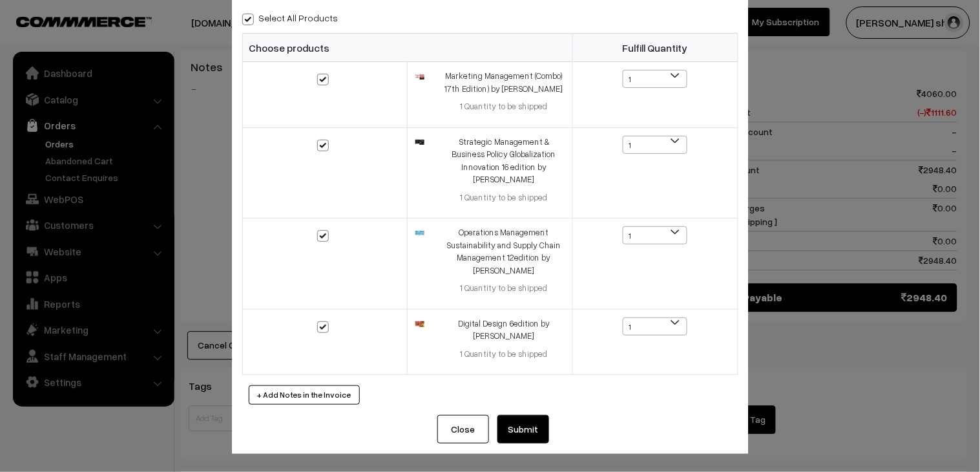  What do you see at coordinates (463, 429) in the screenshot?
I see `button: Close` at bounding box center [463, 429].